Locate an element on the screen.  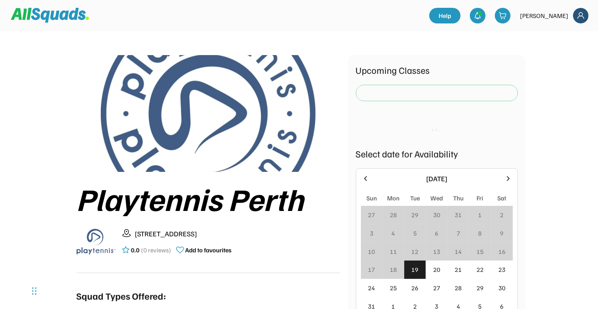
div: 6 is located at coordinates (436, 233).